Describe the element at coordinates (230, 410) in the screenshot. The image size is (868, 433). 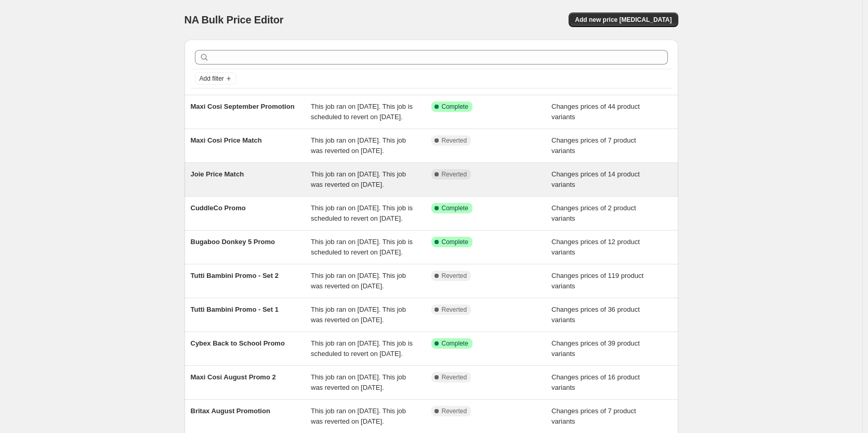
I see `span: Britax August Promotion` at that location.